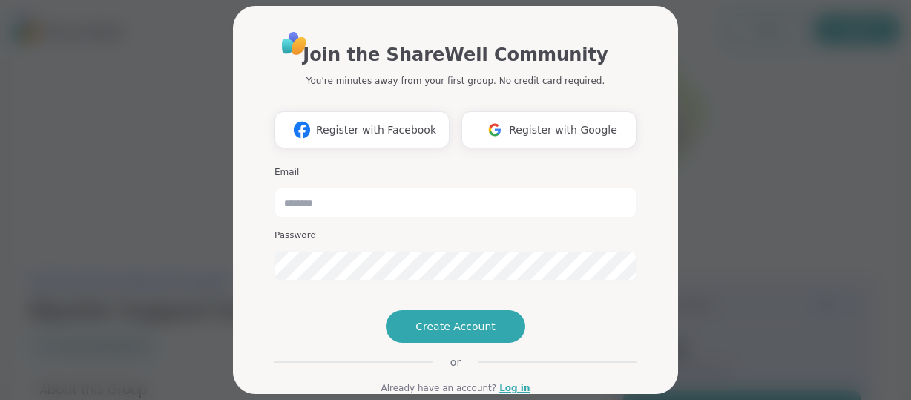  I want to click on span: Register with Facebook, so click(376, 130).